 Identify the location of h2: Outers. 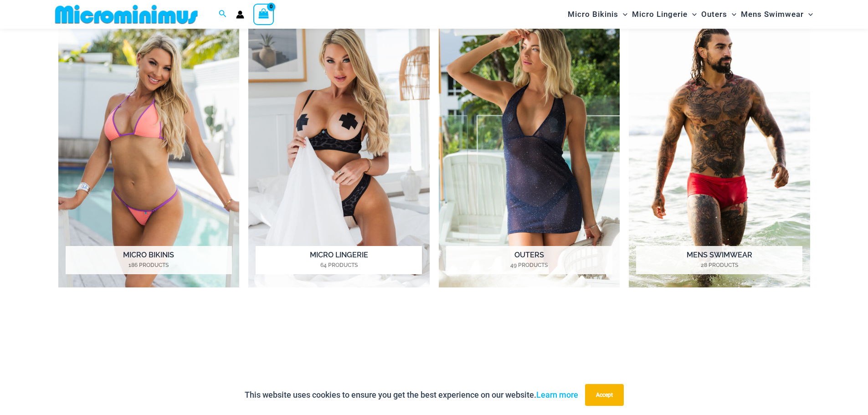
(529, 260).